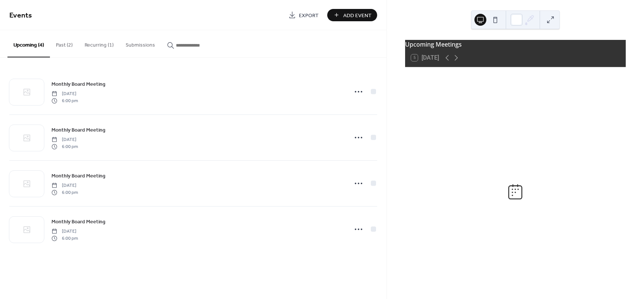 Image resolution: width=644 pixels, height=299 pixels. I want to click on span: Events, so click(21, 15).